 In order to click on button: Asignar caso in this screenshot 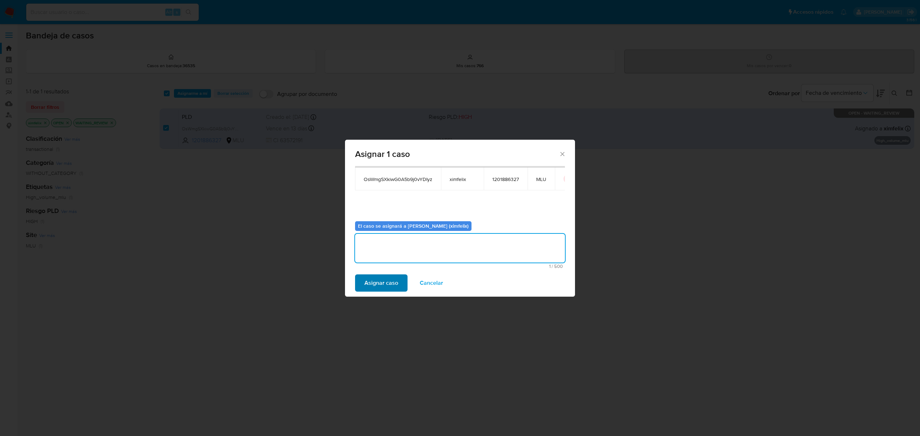, I will do `click(381, 283)`.